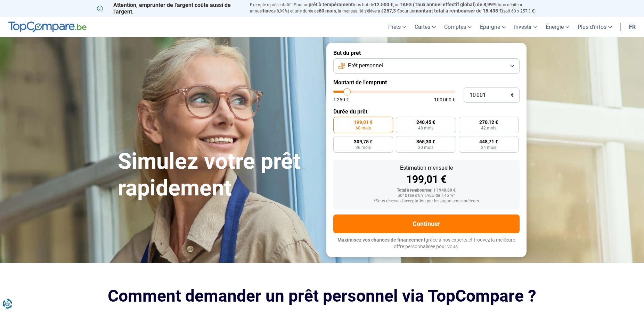 The height and width of the screenshot is (311, 644). Describe the element at coordinates (558, 27) in the screenshot. I see `a: Énergie` at that location.